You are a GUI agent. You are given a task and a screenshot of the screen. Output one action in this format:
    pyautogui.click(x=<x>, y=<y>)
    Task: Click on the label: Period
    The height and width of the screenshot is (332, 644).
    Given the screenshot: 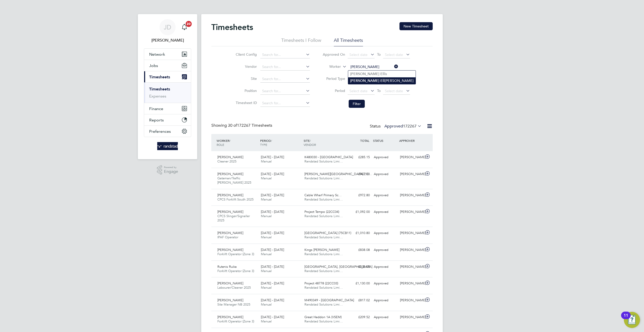 What is the action you would take?
    pyautogui.click(x=333, y=91)
    